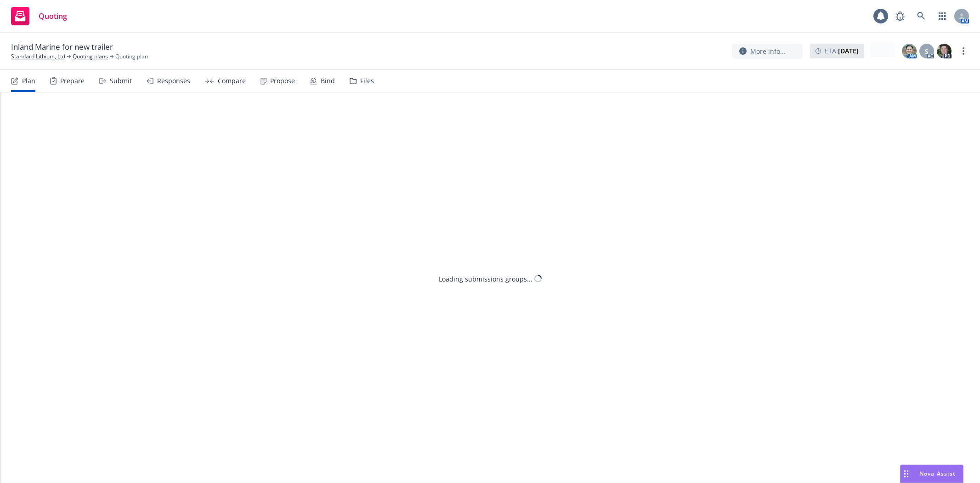 The image size is (980, 483). I want to click on div: Propose, so click(282, 81).